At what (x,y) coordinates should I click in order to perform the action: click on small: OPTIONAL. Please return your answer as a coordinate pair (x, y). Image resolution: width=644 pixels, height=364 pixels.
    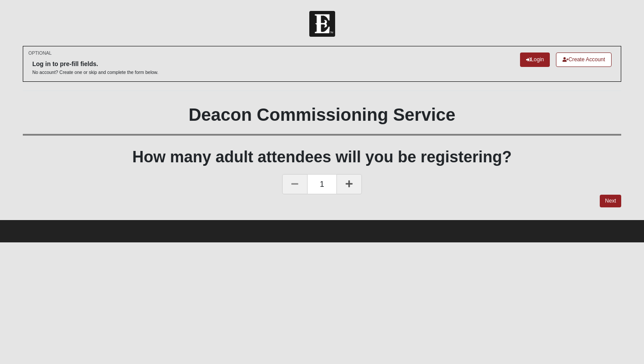
    Looking at the image, I should click on (40, 53).